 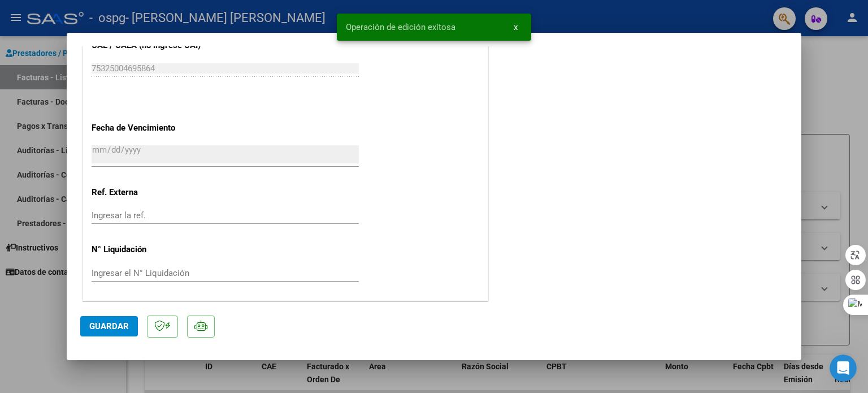 I want to click on span: x, so click(x=515, y=27).